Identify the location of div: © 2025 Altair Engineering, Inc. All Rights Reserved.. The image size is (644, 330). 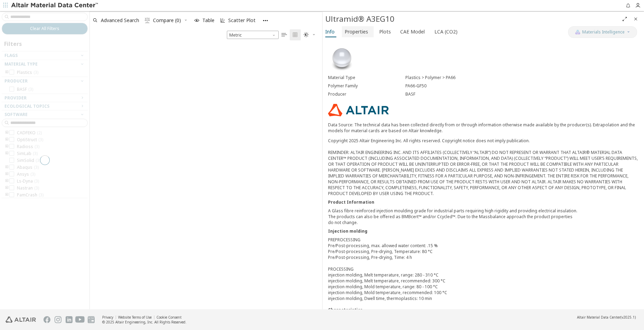
(144, 322).